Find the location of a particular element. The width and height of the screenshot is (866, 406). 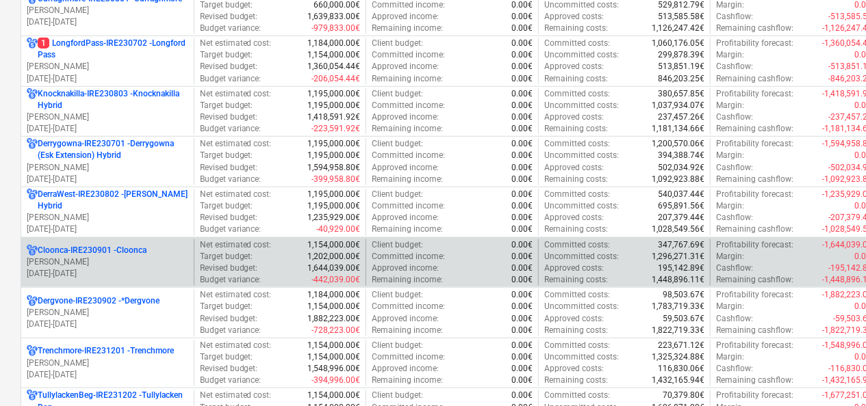

p: 98,503.67€ is located at coordinates (683, 295).